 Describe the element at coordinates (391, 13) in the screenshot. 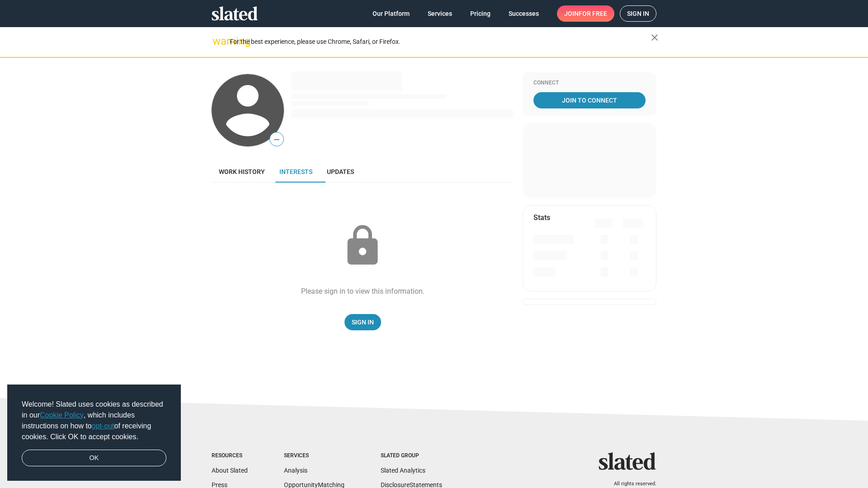

I see `a: Our Platform` at that location.